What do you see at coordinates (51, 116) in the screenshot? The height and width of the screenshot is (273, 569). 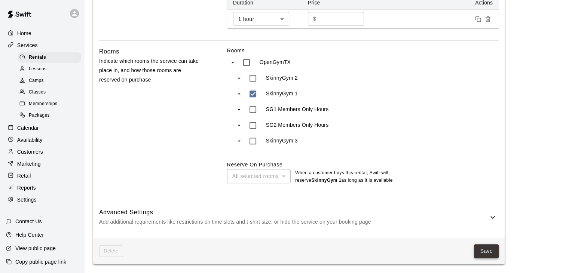 I see `a: Packages` at bounding box center [51, 116].